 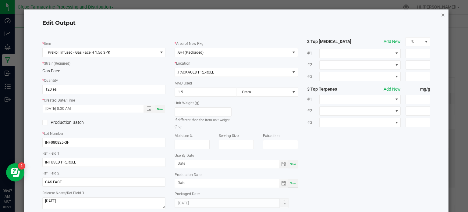 I want to click on h4: Edit Output, so click(x=236, y=23).